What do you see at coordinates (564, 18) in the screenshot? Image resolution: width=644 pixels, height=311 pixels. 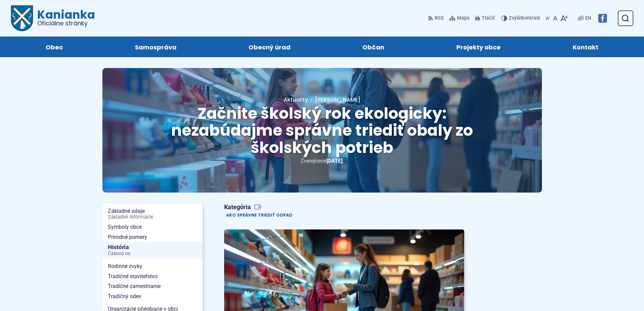 I see `button: Zväčšiť veľkosť písma` at bounding box center [564, 18].